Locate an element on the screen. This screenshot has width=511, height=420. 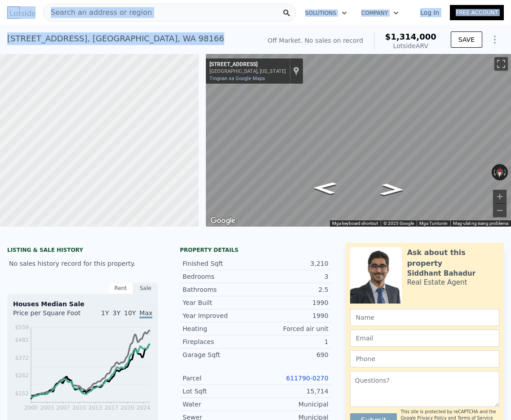
a: Buksan ang lugar na ito sa Google Maps (magbubukas ng bagong window) is located at coordinates (223, 220).